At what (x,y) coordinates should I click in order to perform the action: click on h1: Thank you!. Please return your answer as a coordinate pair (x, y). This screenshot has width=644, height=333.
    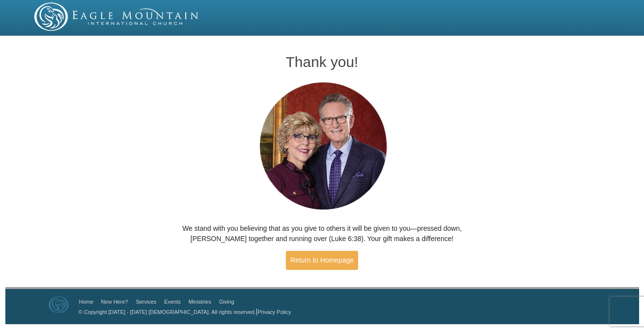
    Looking at the image, I should click on (322, 62).